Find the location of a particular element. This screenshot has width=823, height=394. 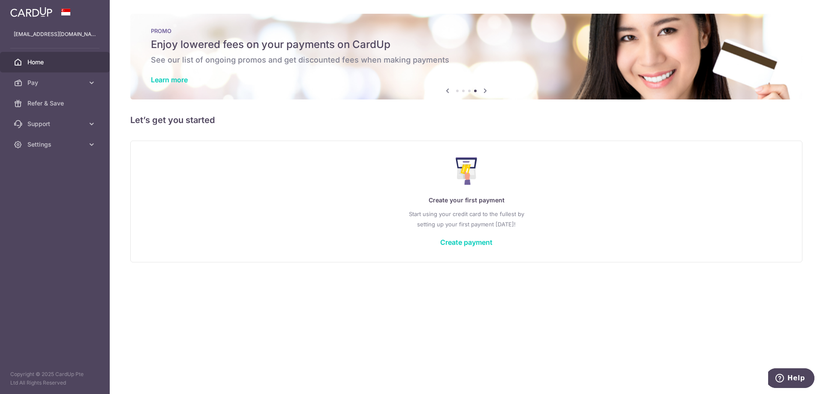

span: Home is located at coordinates (56, 62).